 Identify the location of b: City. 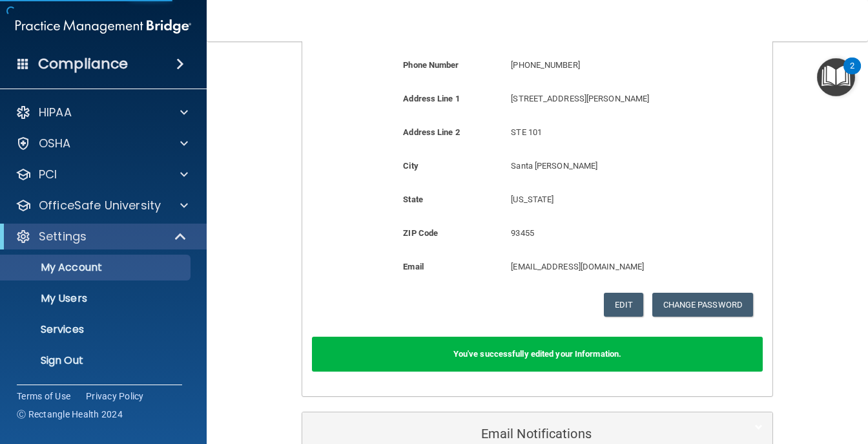
(410, 165).